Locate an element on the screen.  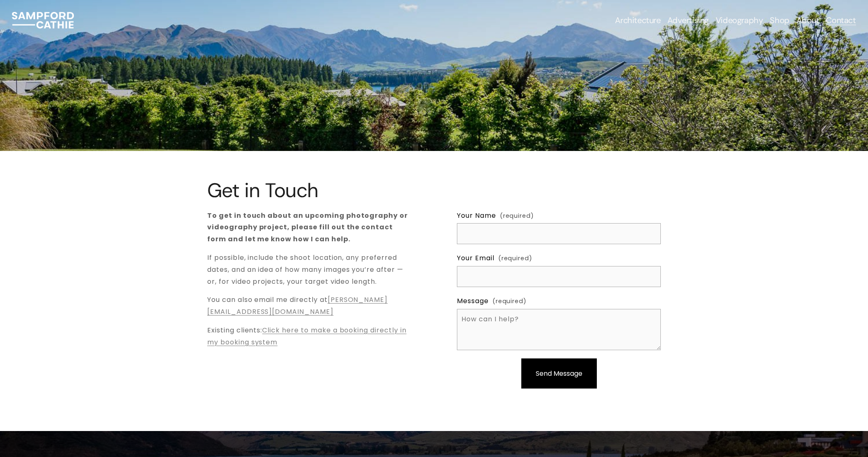
span: Advertising is located at coordinates (688, 20).